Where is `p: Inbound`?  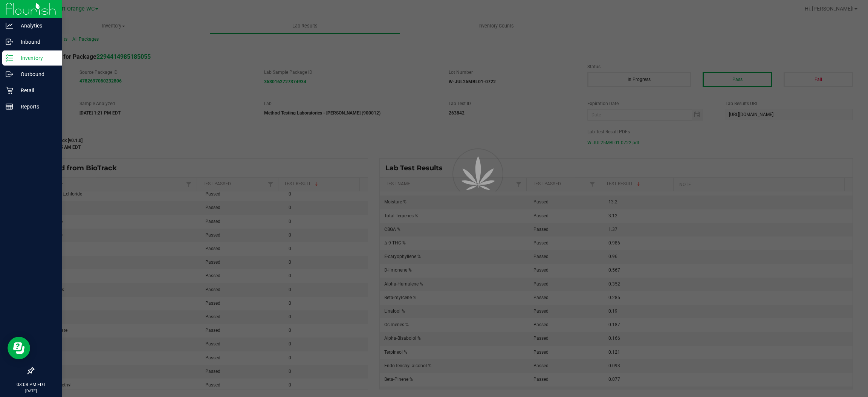
p: Inbound is located at coordinates (36, 42).